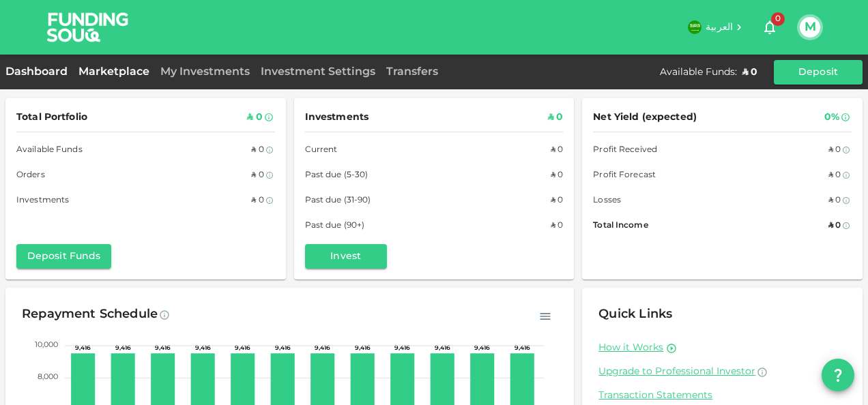 This screenshot has width=868, height=405. What do you see at coordinates (620, 225) in the screenshot?
I see `span: Total Income` at bounding box center [620, 225].